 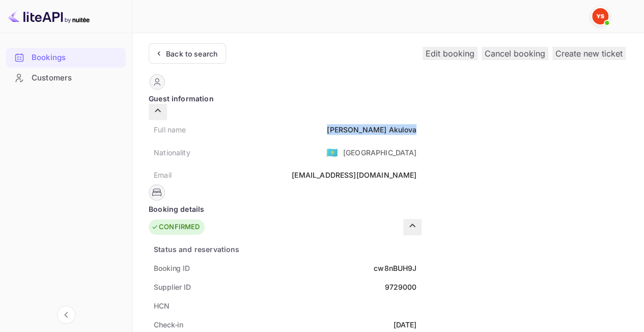 What do you see at coordinates (168, 325) in the screenshot?
I see `div: Check-in` at bounding box center [168, 325].